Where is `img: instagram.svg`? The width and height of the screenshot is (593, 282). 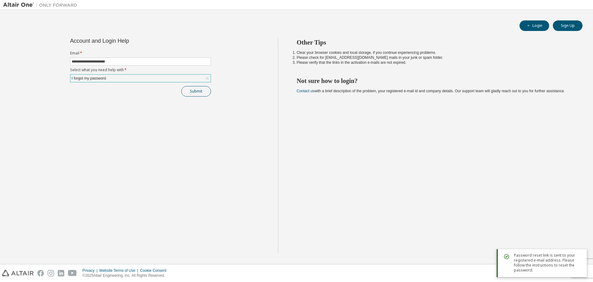 img: instagram.svg is located at coordinates (51, 273).